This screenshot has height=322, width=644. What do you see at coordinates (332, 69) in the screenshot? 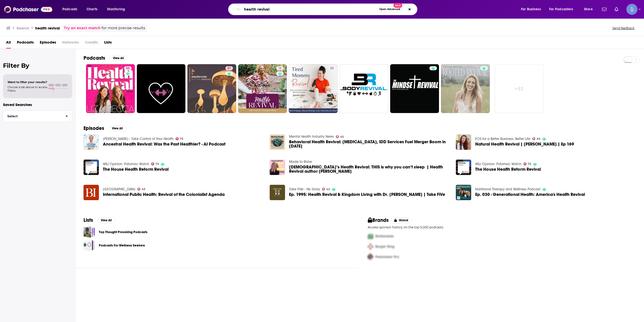
I see `span: 20` at bounding box center [332, 69].